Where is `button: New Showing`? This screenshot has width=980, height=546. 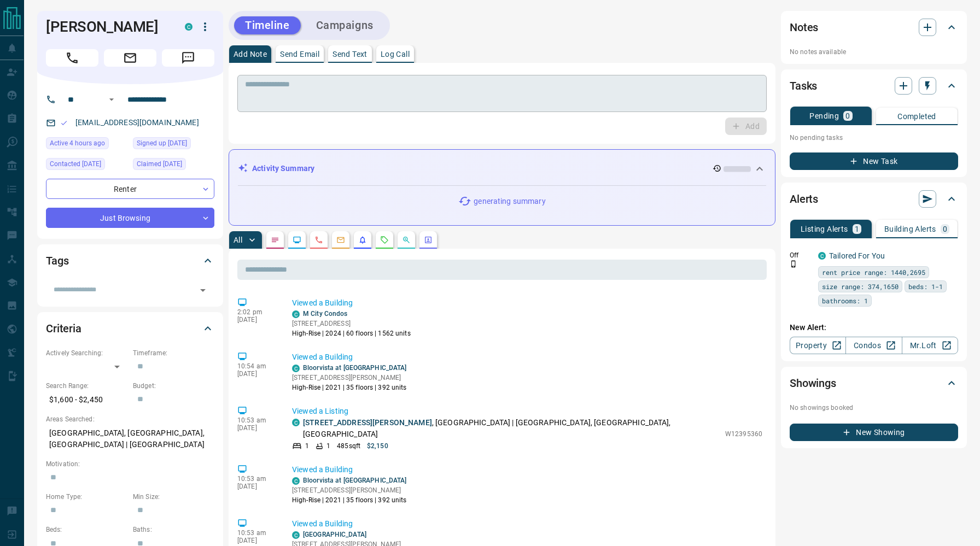 button: New Showing is located at coordinates (874, 433).